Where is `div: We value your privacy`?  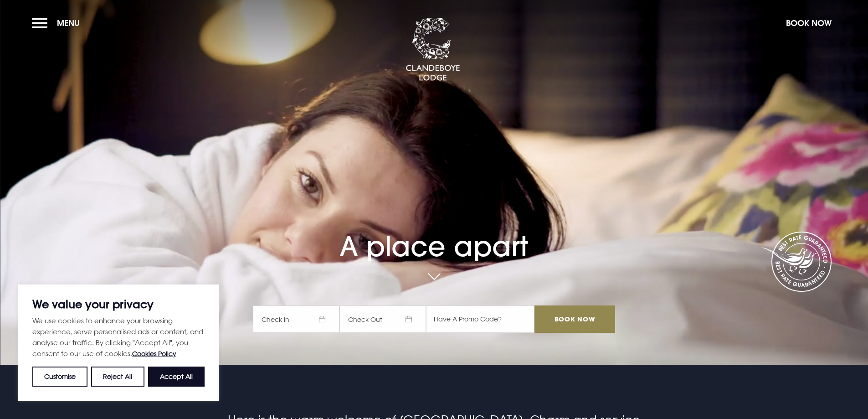 div: We value your privacy is located at coordinates (119, 342).